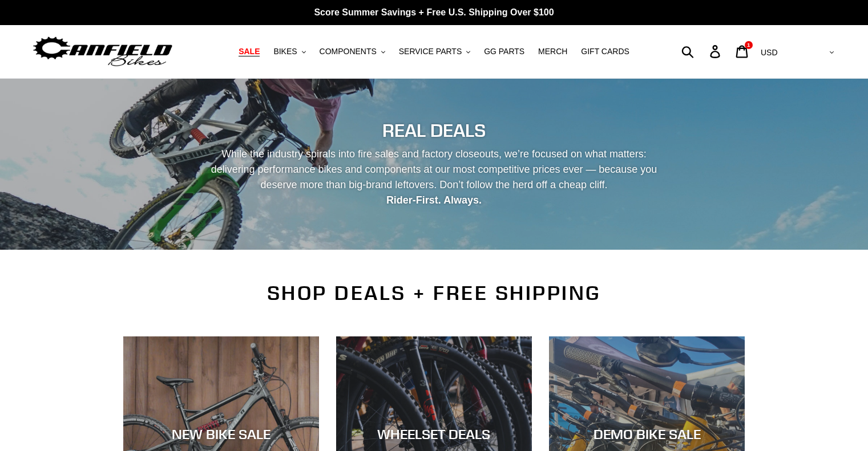  Describe the element at coordinates (290, 51) in the screenshot. I see `button: BIKES` at that location.